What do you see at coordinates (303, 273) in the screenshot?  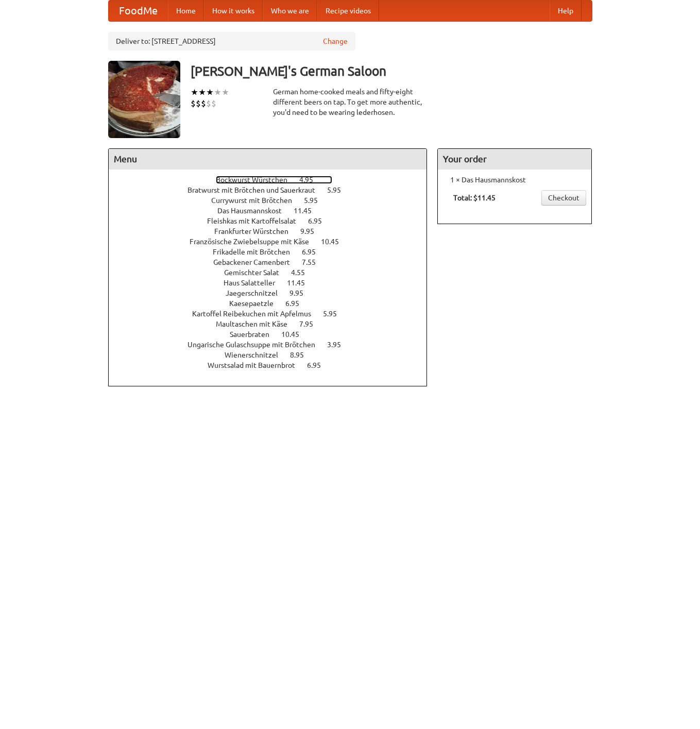 I see `span: 4.55` at bounding box center [303, 273].